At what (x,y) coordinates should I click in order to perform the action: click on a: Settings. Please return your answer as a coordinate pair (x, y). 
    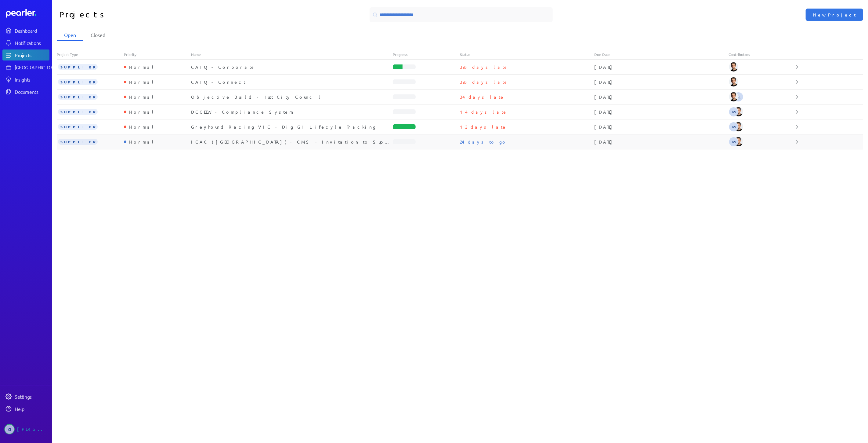
    Looking at the image, I should click on (26, 396).